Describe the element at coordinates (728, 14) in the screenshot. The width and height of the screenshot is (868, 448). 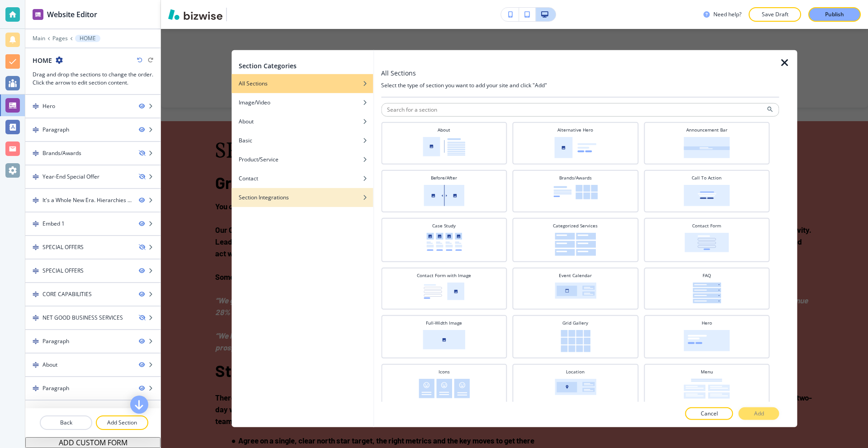
I see `h3: Need help?` at that location.